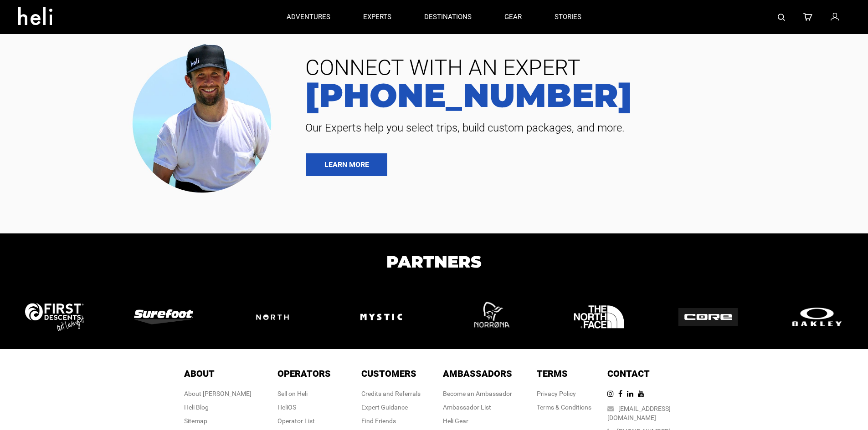 This screenshot has height=430, width=868. I want to click on img: search-bar-icon.svg, so click(782, 17).